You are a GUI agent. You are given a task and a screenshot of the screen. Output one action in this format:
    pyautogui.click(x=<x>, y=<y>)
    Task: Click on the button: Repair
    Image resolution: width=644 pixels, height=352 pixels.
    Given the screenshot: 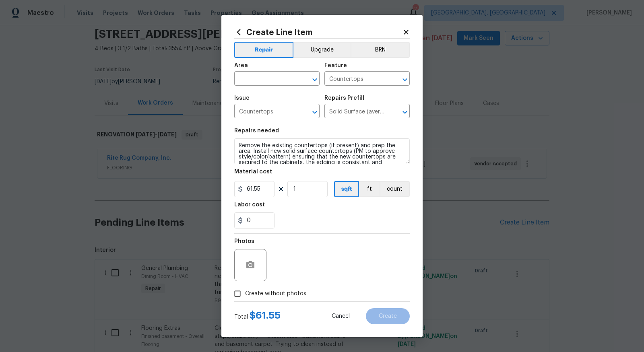 What is the action you would take?
    pyautogui.click(x=264, y=50)
    